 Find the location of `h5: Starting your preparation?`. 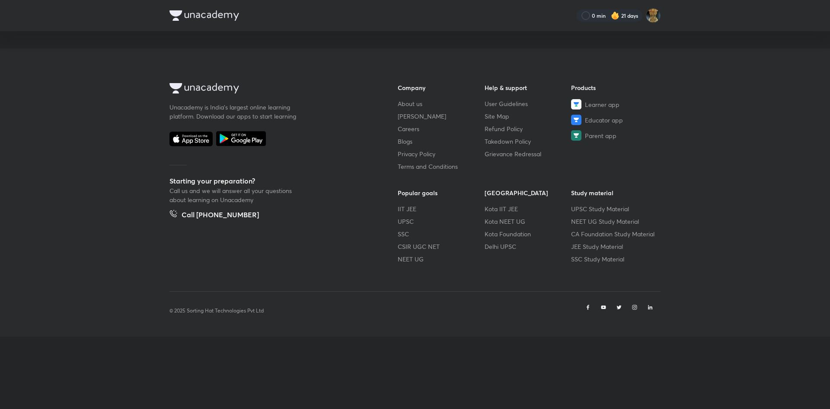

h5: Starting your preparation? is located at coordinates (270, 181).